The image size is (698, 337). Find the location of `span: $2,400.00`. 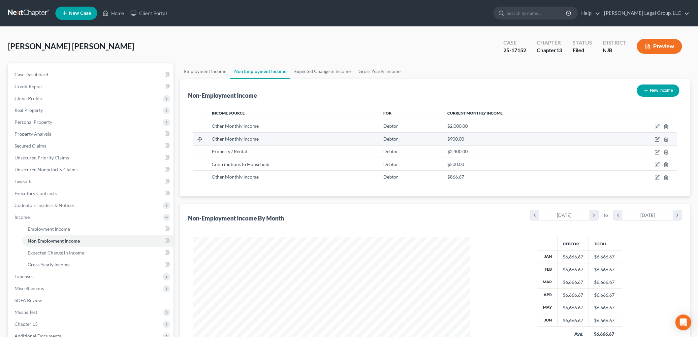

span: $2,400.00 is located at coordinates (457, 151).